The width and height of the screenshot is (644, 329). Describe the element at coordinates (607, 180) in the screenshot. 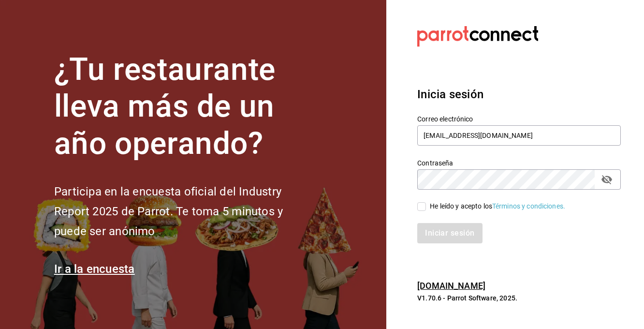

I see `button: passwordField` at that location.